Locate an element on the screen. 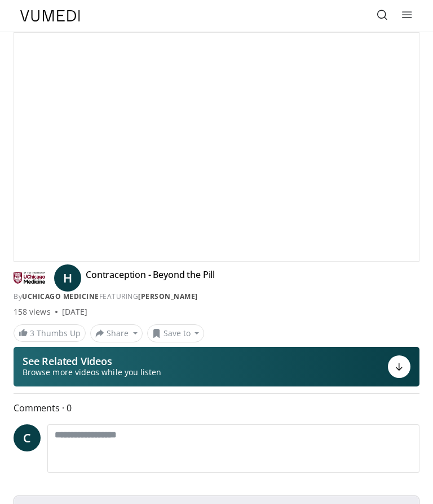 The height and width of the screenshot is (504, 433). span: Comments 0 is located at coordinates (217, 407).